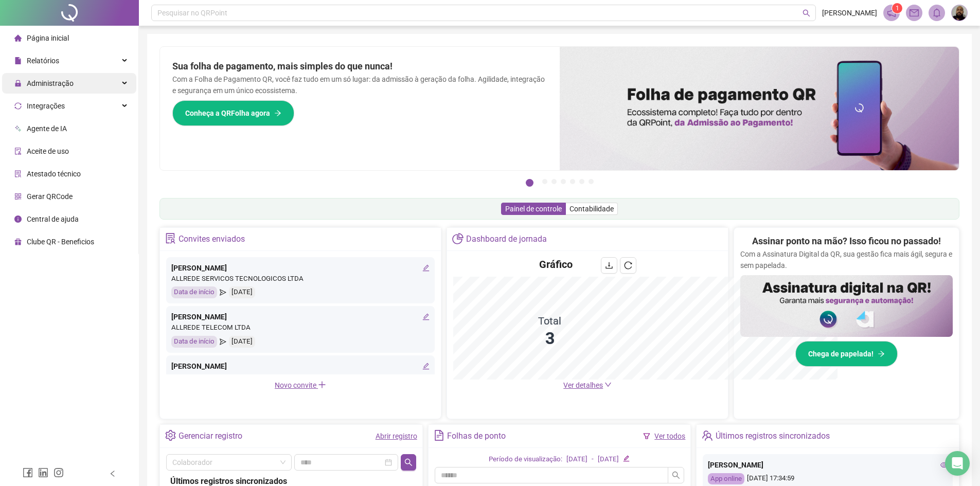  What do you see at coordinates (556, 264) in the screenshot?
I see `h4: Gráfico` at bounding box center [556, 264].